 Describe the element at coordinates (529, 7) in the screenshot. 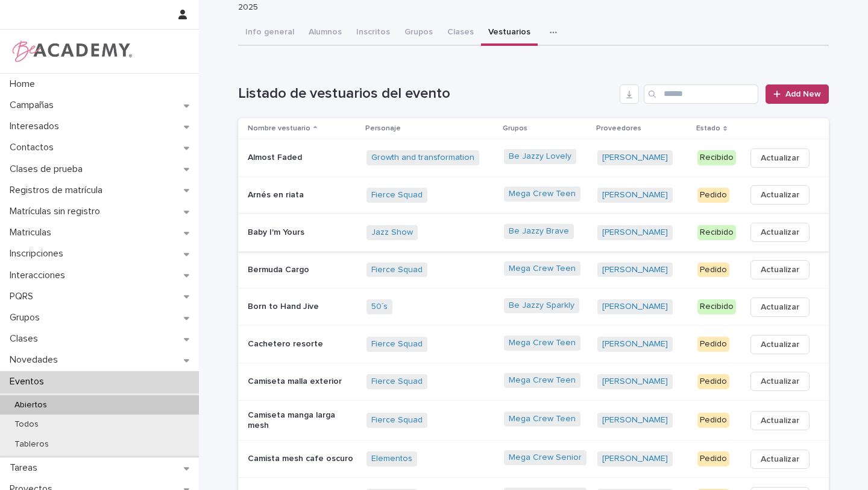

I see `p: 2025` at that location.